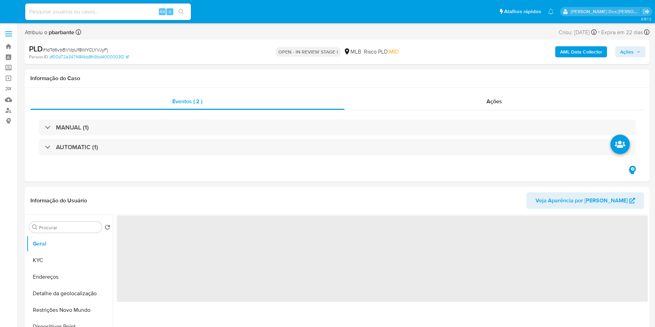 This screenshot has width=655, height=327. I want to click on h3: AUTOMATIC (1), so click(77, 147).